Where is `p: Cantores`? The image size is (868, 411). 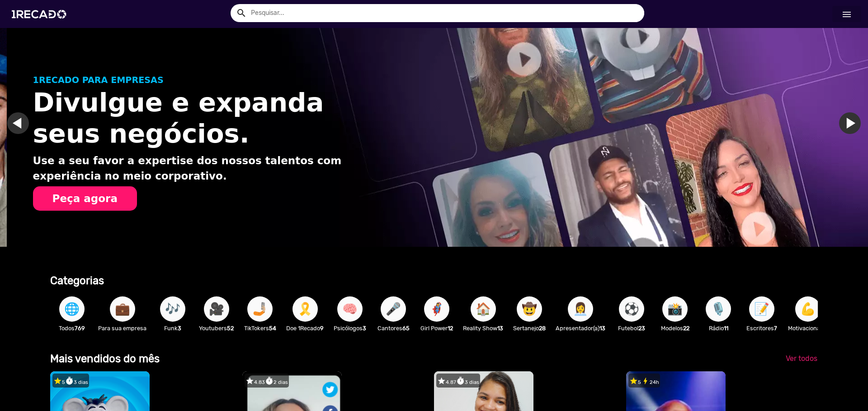
p: Cantores is located at coordinates (393, 328).